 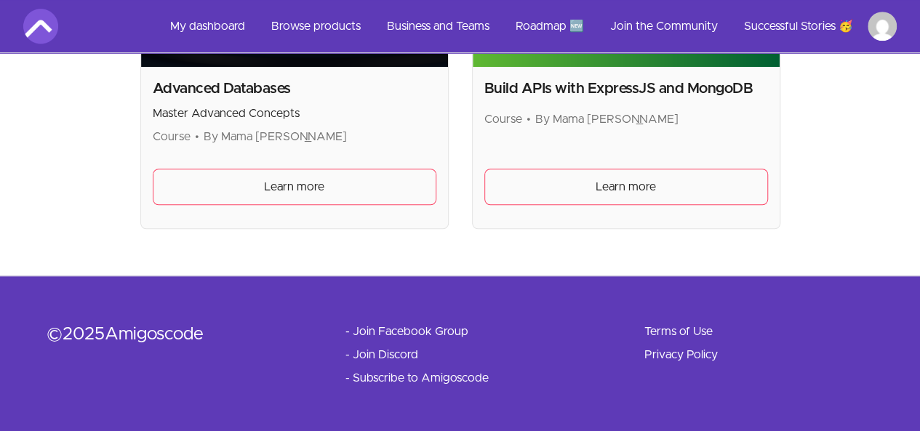 I want to click on a: Terms of Use, so click(x=679, y=332).